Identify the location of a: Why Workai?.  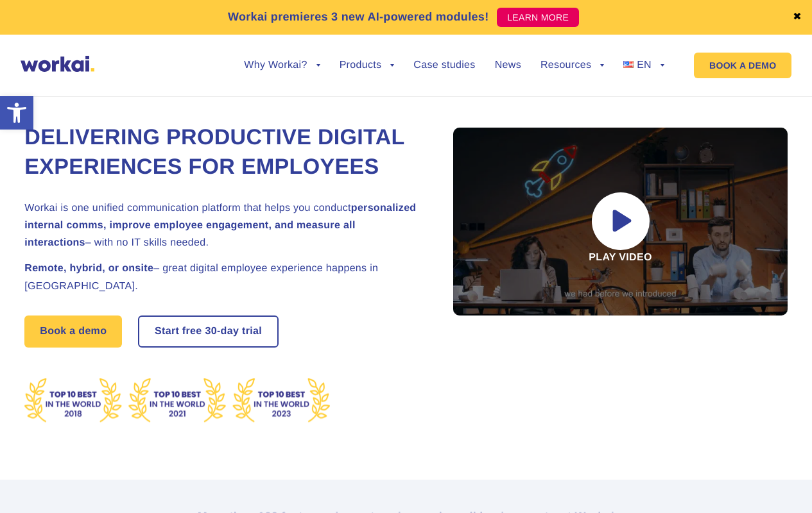
(282, 66).